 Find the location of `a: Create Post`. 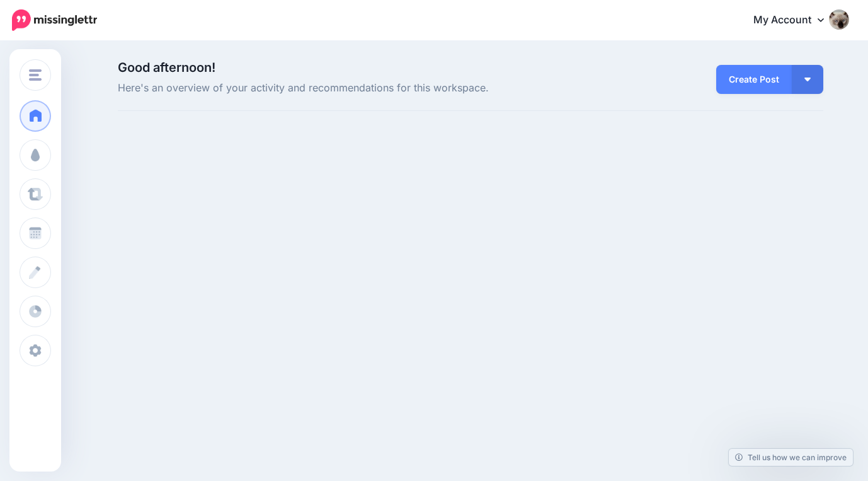

a: Create Post is located at coordinates (754, 79).